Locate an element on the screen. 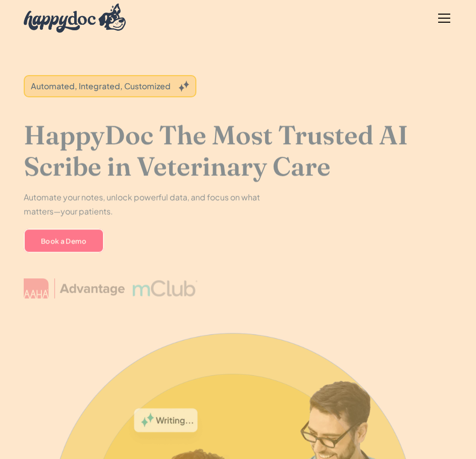 The image size is (476, 459). div: menu is located at coordinates (442, 18).